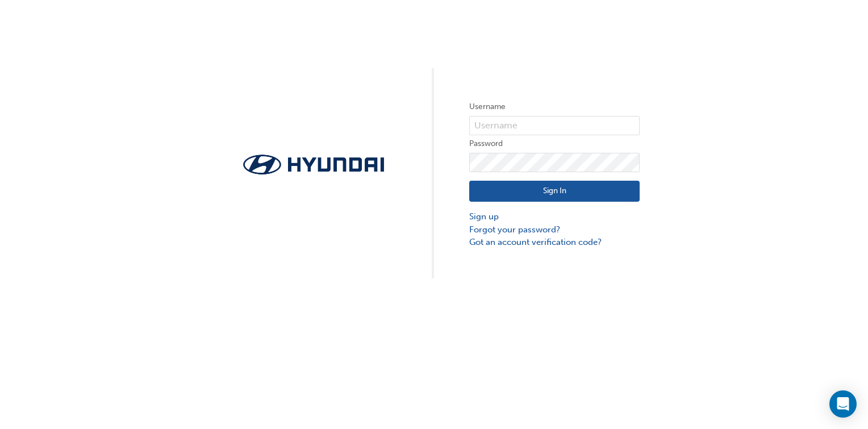  Describe the element at coordinates (554, 144) in the screenshot. I see `label: Password` at that location.